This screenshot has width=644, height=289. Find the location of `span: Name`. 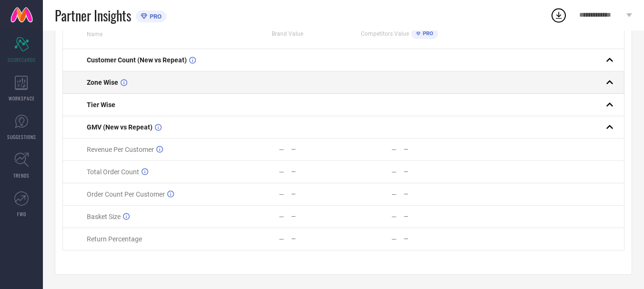

span: Name is located at coordinates (94, 34).